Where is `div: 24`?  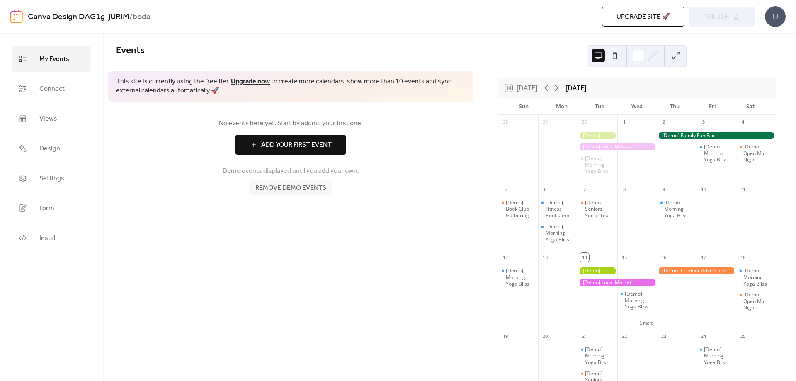
div: 24 is located at coordinates (703, 336).